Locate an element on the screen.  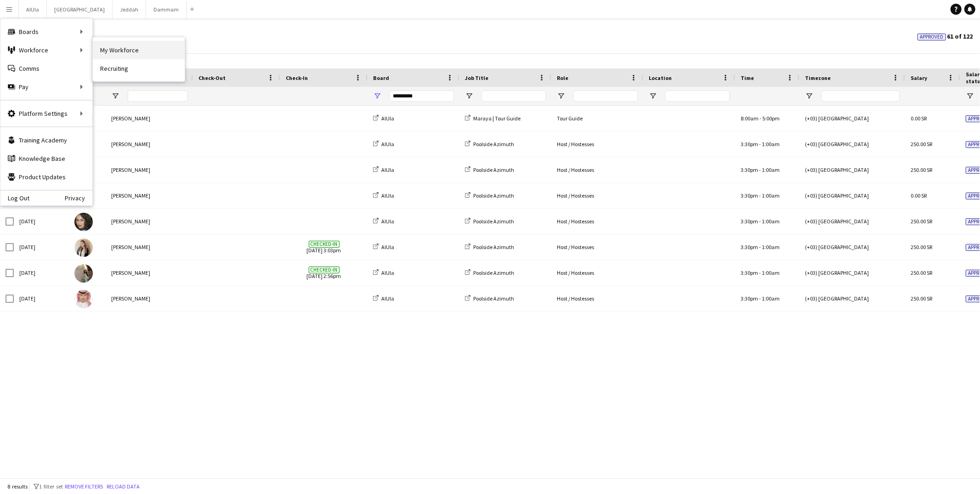
a: Maraya | Tour Guide is located at coordinates (493, 118).